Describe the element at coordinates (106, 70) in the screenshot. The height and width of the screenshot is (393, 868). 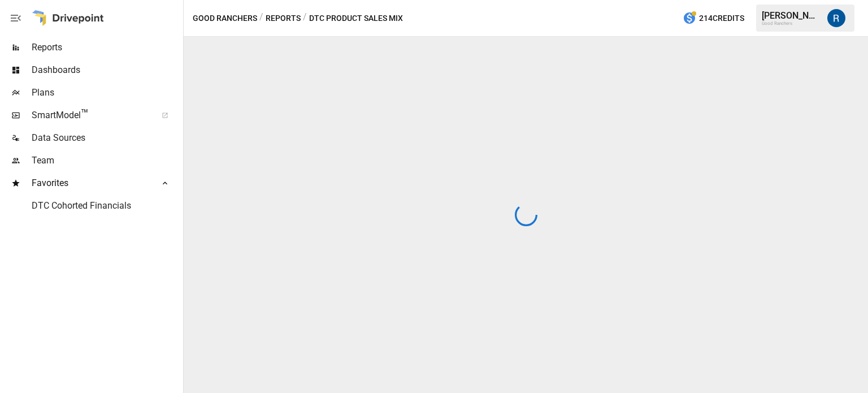
I see `span: Dashboards` at that location.